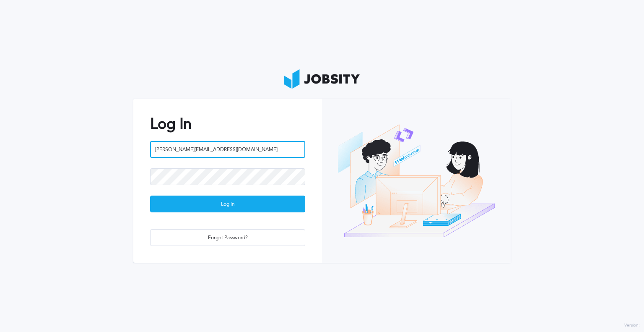 This screenshot has height=332, width=644. What do you see at coordinates (228, 238) in the screenshot?
I see `a: Forgot Password?` at bounding box center [228, 238].